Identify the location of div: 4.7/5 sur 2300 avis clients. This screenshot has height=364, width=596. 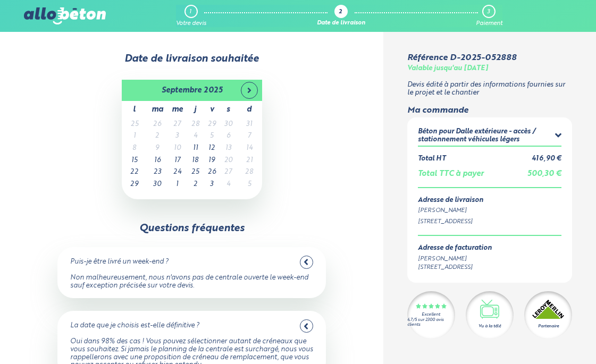
(431, 322).